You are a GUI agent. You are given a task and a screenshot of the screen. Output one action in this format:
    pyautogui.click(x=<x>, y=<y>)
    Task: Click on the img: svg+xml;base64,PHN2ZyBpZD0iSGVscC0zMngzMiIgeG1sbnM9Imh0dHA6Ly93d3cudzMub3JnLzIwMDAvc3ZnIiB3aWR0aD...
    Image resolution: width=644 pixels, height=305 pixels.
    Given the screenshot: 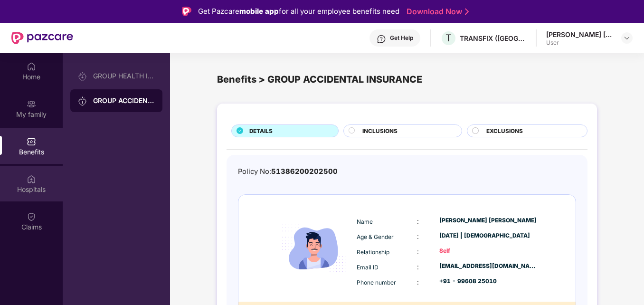 What is the action you would take?
    pyautogui.click(x=381, y=39)
    